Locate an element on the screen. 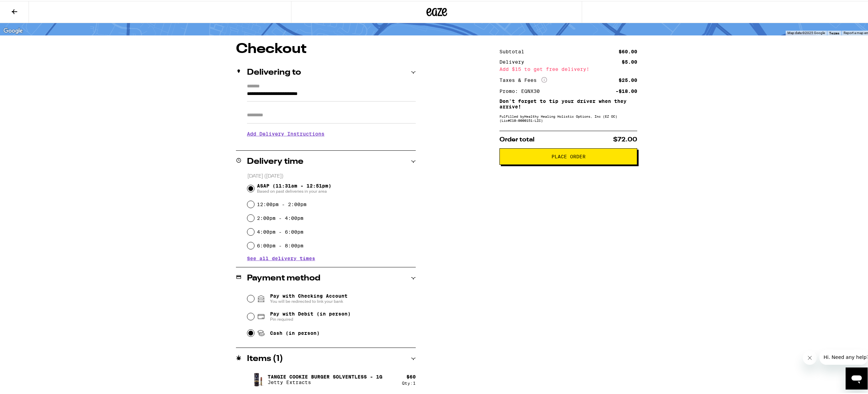  button: See all delivery times is located at coordinates (281, 258).